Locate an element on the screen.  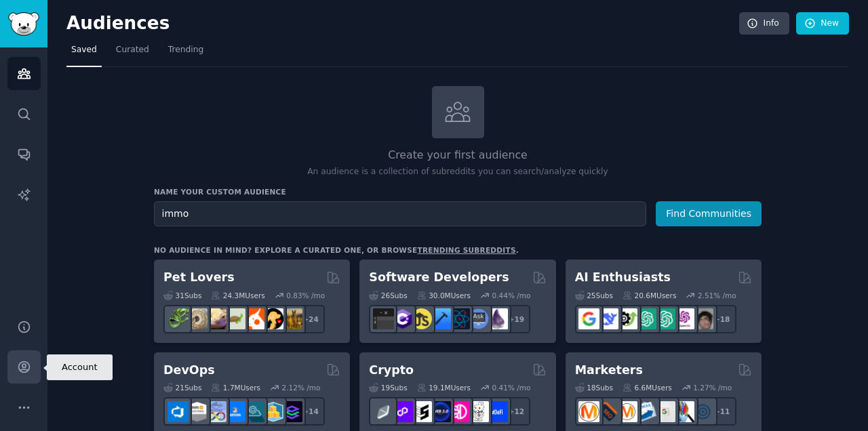
p: An audience is a collection of subreddits you can search/analyze quickly is located at coordinates (458, 172).